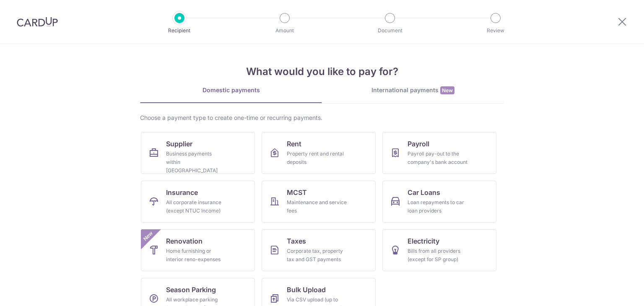 This screenshot has width=644, height=306. What do you see at coordinates (180, 31) in the screenshot?
I see `p: Recipient` at bounding box center [180, 31].